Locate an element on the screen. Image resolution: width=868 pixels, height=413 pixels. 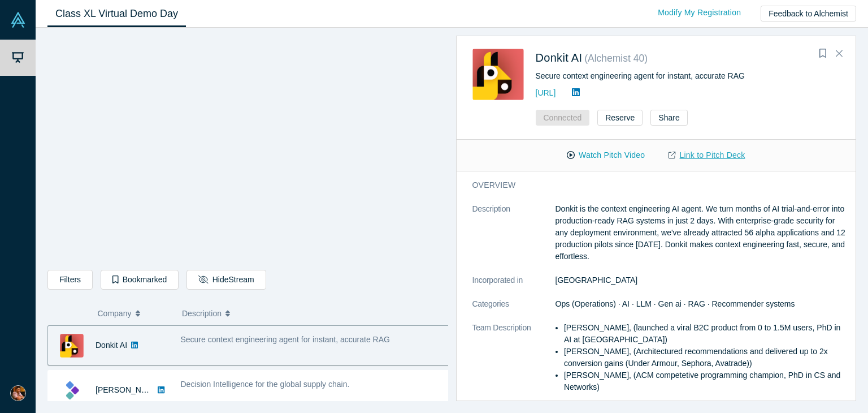
dt: Incorporated in is located at coordinates (514, 286).